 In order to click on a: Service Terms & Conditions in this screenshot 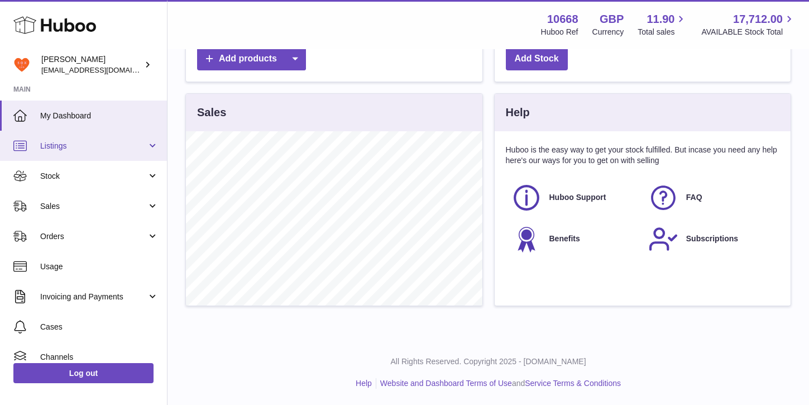, I will do `click(573, 383)`.